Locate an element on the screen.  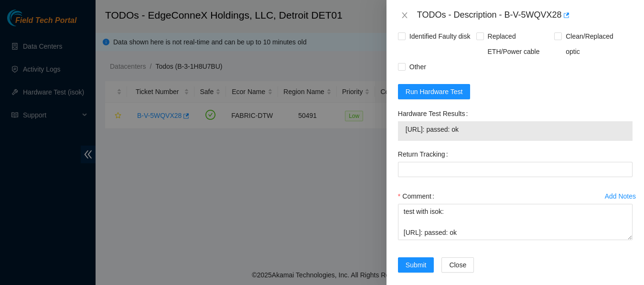
div: Add Notes is located at coordinates (620, 196).